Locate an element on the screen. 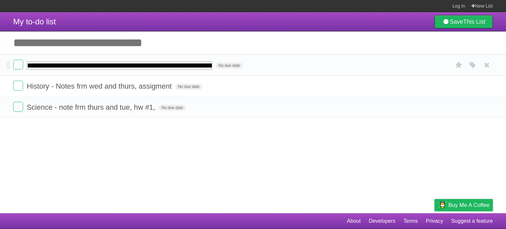  label: Star task is located at coordinates (459, 65).